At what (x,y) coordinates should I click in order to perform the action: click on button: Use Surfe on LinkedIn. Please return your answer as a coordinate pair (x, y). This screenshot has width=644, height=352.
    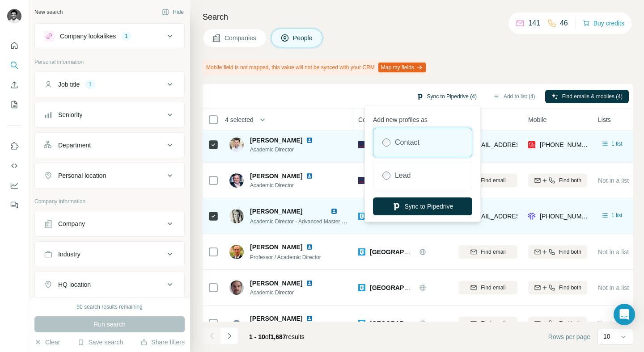
    Looking at the image, I should click on (14, 146).